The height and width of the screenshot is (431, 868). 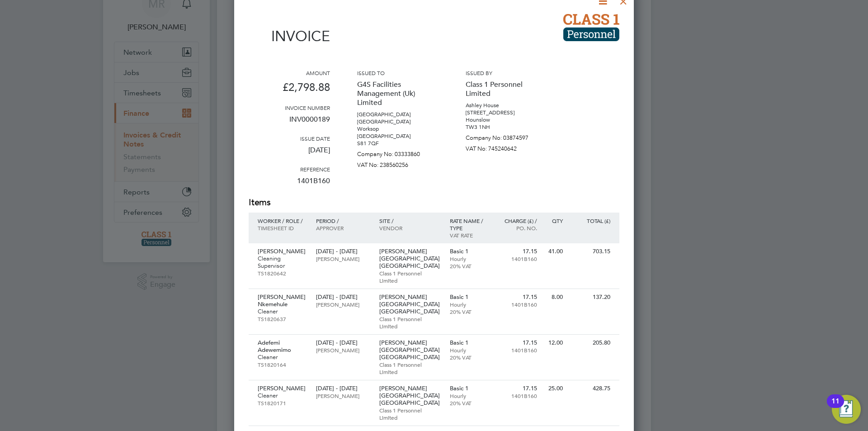 What do you see at coordinates (591, 252) in the screenshot?
I see `p: 703.15` at bounding box center [591, 252].